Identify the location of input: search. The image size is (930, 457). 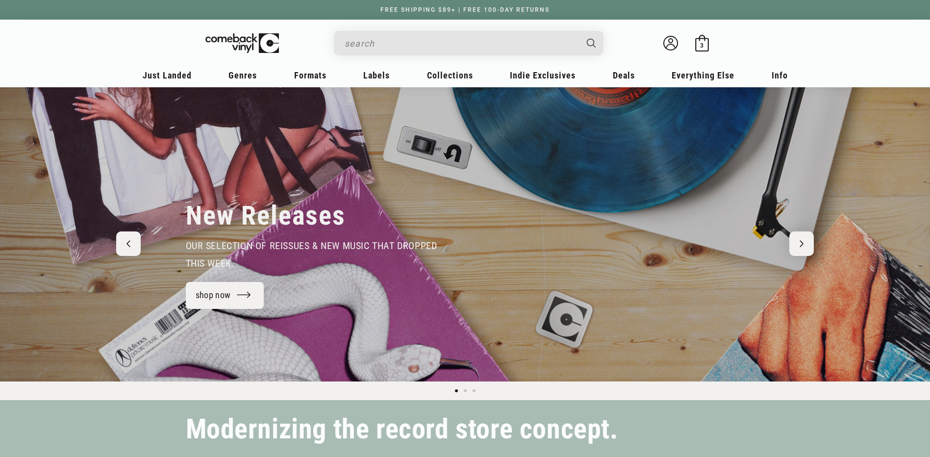
(461, 43).